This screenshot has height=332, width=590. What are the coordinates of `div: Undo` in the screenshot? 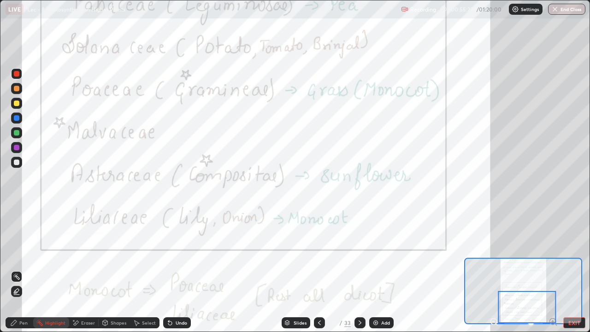 It's located at (181, 323).